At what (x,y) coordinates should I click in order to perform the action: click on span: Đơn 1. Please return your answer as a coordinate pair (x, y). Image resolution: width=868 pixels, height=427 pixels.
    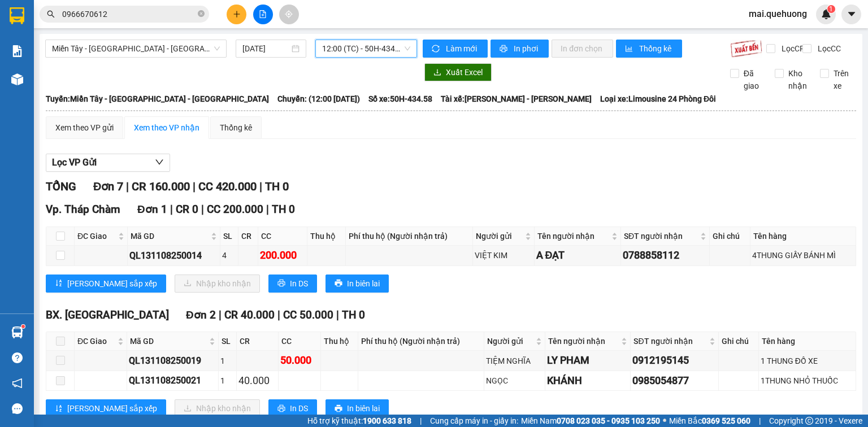
    Looking at the image, I should click on (152, 209).